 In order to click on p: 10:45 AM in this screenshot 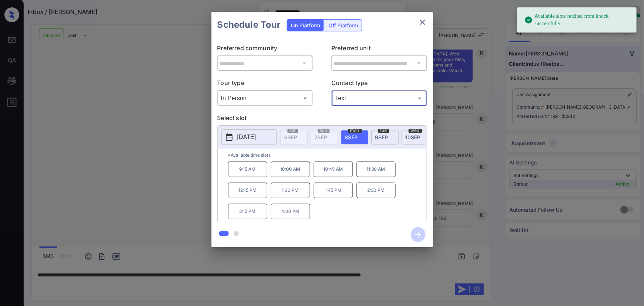, I will do `click(333, 169)`.